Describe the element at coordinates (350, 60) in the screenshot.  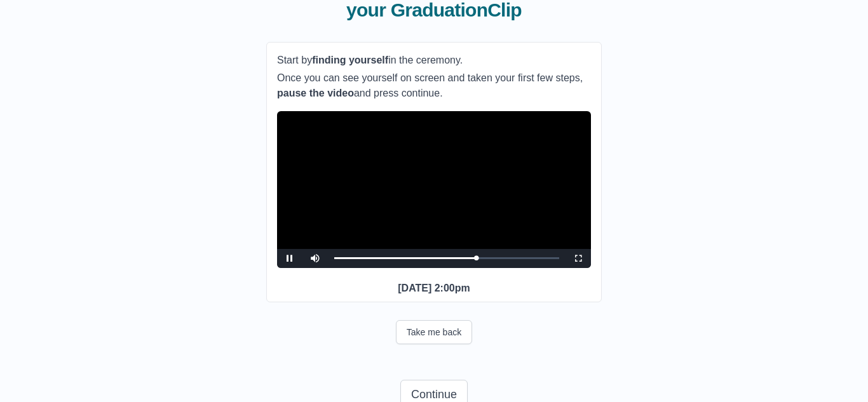
I see `b: finding yourself` at that location.